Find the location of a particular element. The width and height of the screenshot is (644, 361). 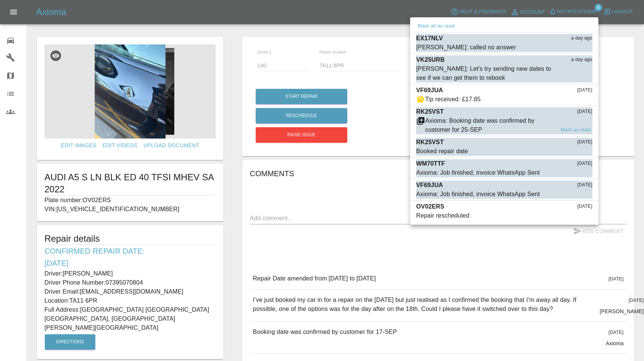

div: Repair rescheduled is located at coordinates (442, 216).